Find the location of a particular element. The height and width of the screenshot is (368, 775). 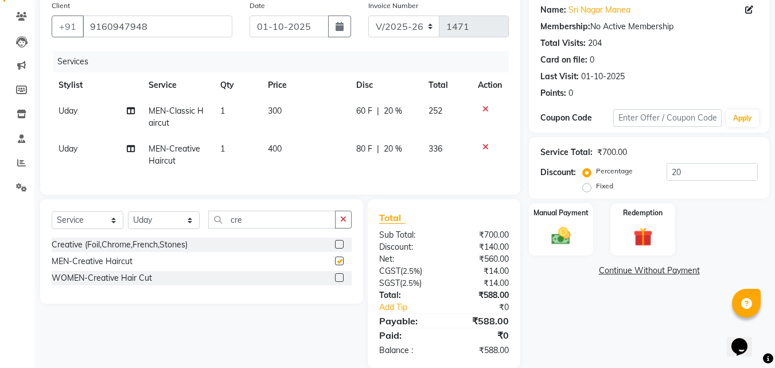

div: Payable: is located at coordinates (407, 321).